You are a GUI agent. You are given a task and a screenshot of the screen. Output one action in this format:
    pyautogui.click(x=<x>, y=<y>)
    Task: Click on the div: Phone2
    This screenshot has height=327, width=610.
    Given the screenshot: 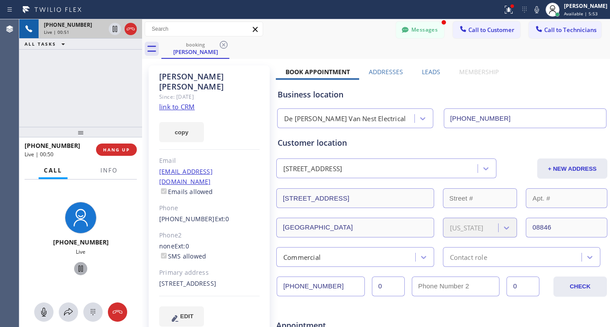 What is the action you would take?
    pyautogui.click(x=209, y=235)
    